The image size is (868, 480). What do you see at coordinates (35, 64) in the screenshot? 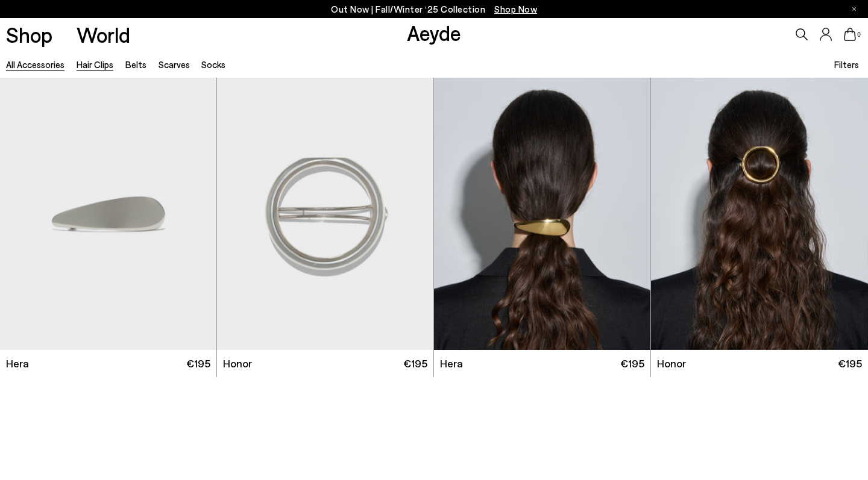
I see `a: All accessories` at bounding box center [35, 64].